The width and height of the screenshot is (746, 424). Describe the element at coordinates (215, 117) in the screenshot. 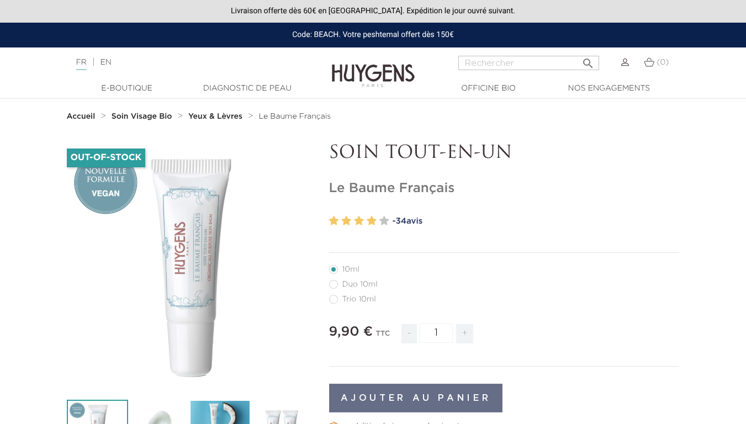

I see `strong: Yeux & Lèvres` at that location.